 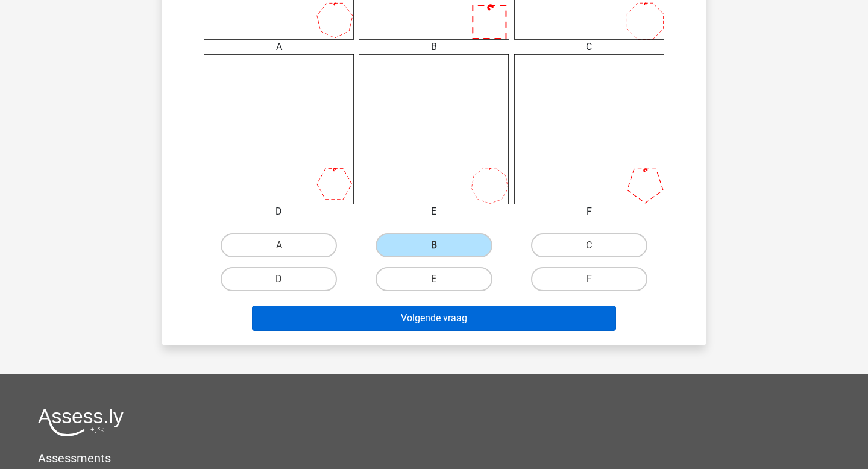 What do you see at coordinates (433, 279) in the screenshot?
I see `label: E` at bounding box center [433, 279].